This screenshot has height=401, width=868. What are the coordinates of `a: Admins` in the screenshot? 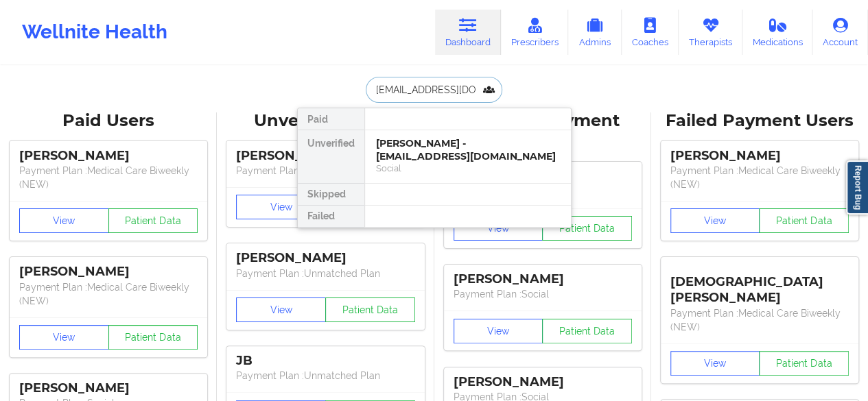 It's located at (595, 32).